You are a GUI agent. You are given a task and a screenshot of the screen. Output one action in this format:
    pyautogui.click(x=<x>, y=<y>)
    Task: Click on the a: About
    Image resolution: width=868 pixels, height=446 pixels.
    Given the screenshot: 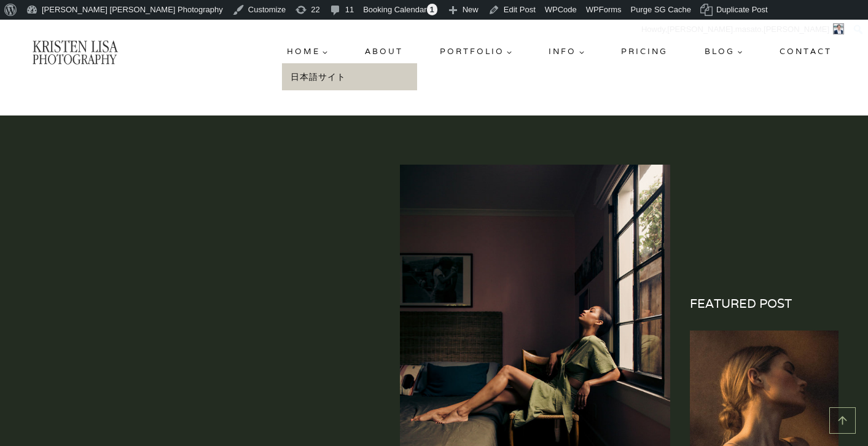 What is the action you would take?
    pyautogui.click(x=384, y=51)
    